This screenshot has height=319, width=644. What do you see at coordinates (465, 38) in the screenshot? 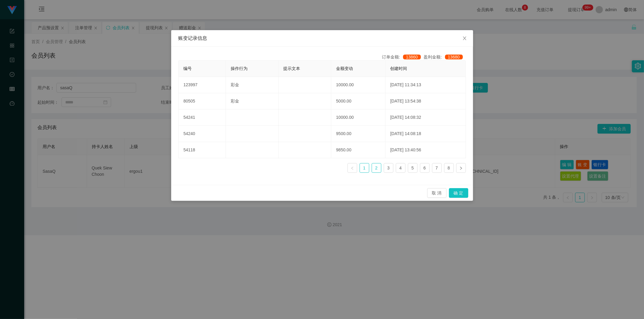
I see `i: 图标: close` at bounding box center [465, 38].